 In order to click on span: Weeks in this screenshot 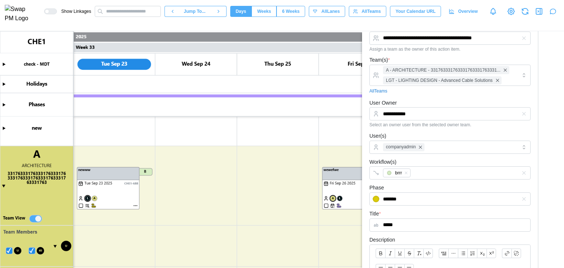, I will do `click(264, 11)`.